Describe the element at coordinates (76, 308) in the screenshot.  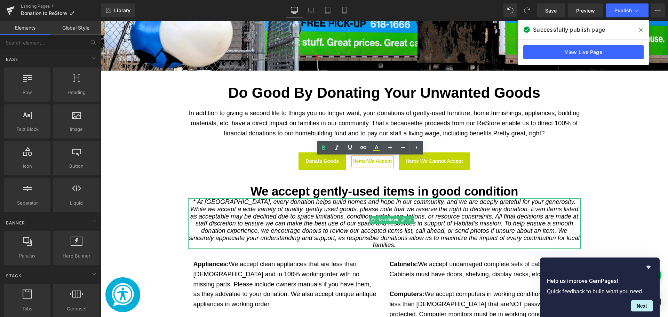
I see `span: Carousel` at that location.